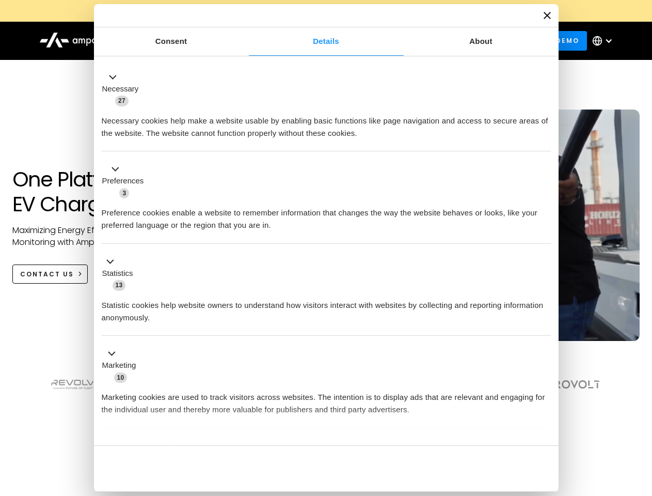 The width and height of the screenshot is (652, 496). I want to click on button: Okay, so click(476, 468).